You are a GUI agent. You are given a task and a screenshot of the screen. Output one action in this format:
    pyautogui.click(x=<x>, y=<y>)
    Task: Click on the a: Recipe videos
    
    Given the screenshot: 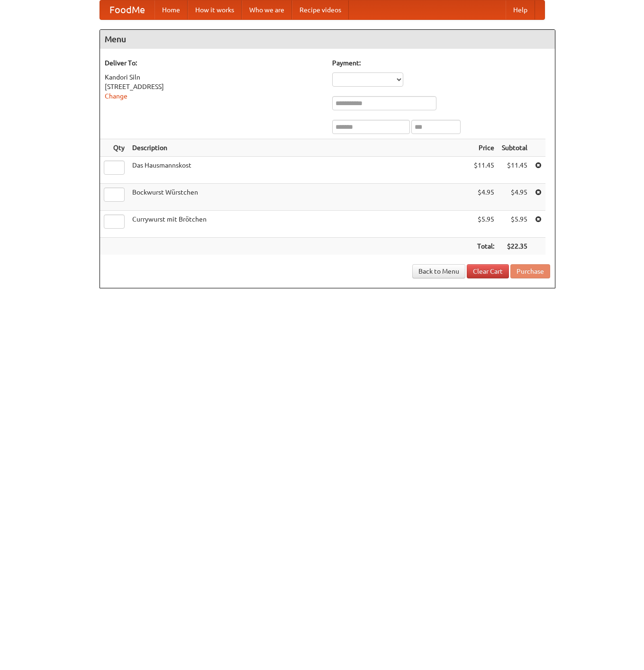 What is the action you would take?
    pyautogui.click(x=321, y=10)
    